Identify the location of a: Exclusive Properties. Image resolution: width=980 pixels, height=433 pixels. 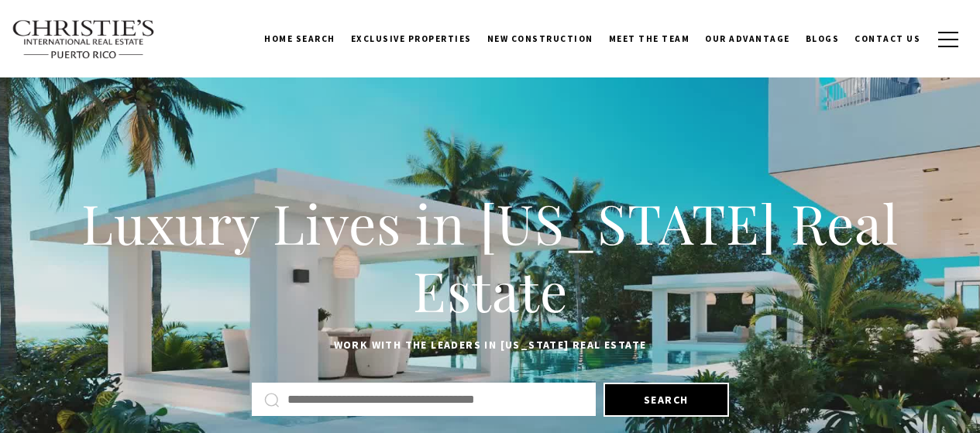
(411, 39).